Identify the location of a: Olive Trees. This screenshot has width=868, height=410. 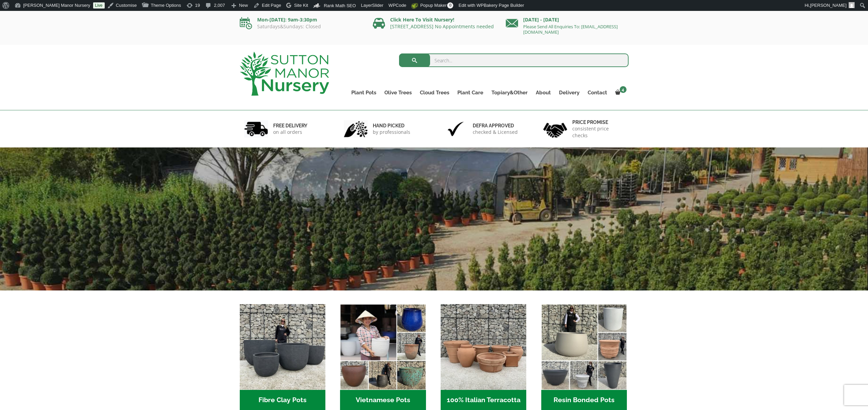
(398, 92).